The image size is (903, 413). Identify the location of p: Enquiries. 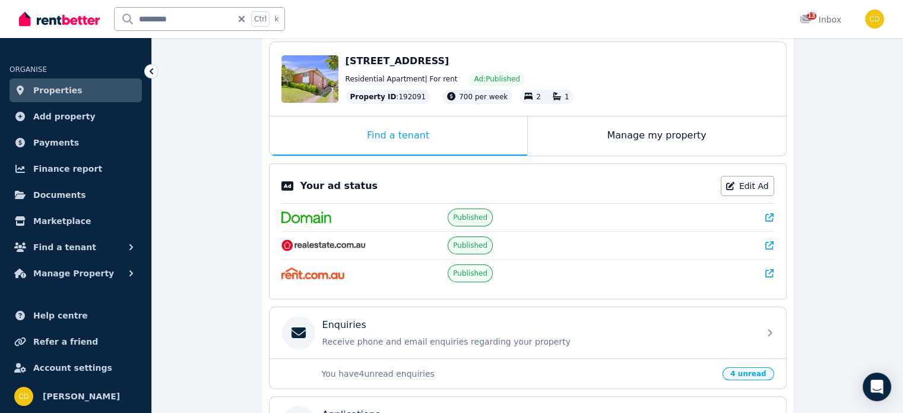
(344, 325).